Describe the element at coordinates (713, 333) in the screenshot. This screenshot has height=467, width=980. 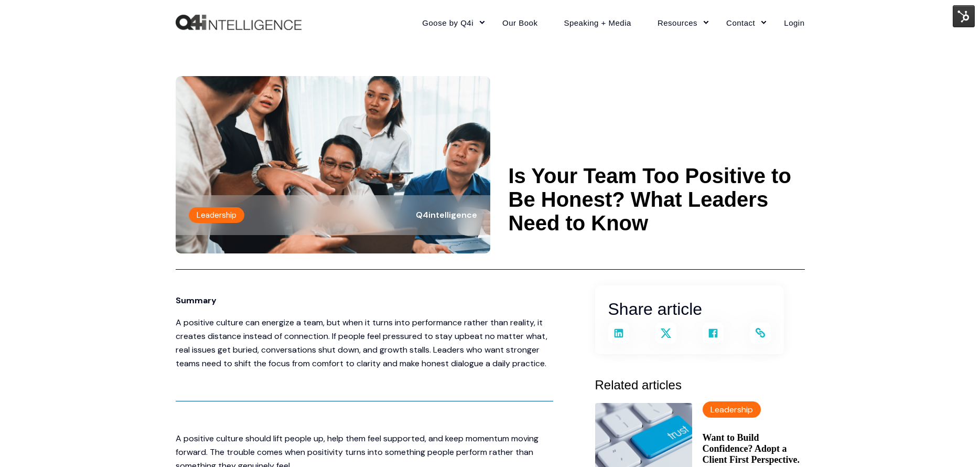
I see `a: Share on Facebook` at that location.